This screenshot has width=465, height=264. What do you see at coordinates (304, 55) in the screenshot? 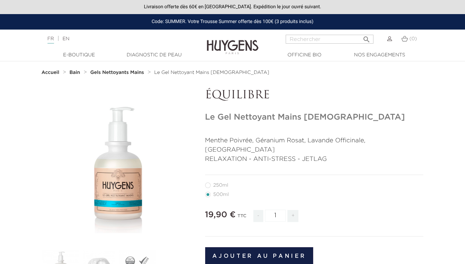
I see `a: Officine Bio` at bounding box center [304, 55].